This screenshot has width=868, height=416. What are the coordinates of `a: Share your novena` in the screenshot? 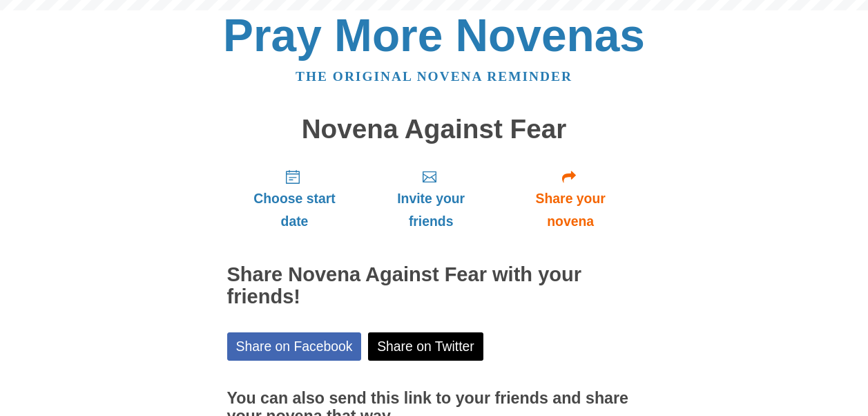 It's located at (571, 198).